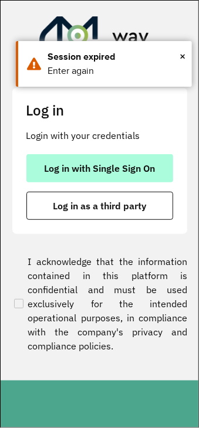  I want to click on h2: Log in, so click(100, 110).